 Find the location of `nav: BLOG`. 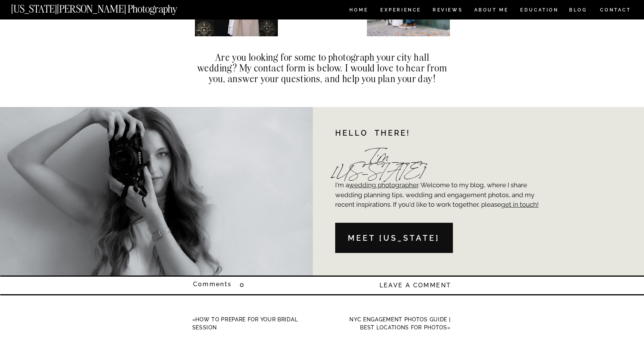

nav: BLOG is located at coordinates (578, 11).